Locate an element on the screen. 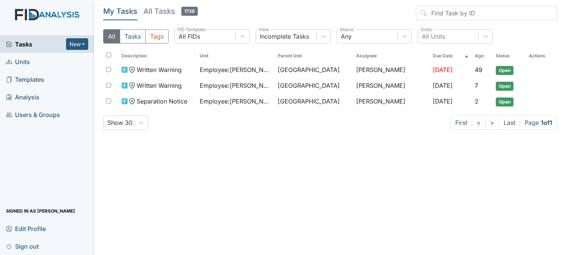  span: Sign out is located at coordinates (22, 246).